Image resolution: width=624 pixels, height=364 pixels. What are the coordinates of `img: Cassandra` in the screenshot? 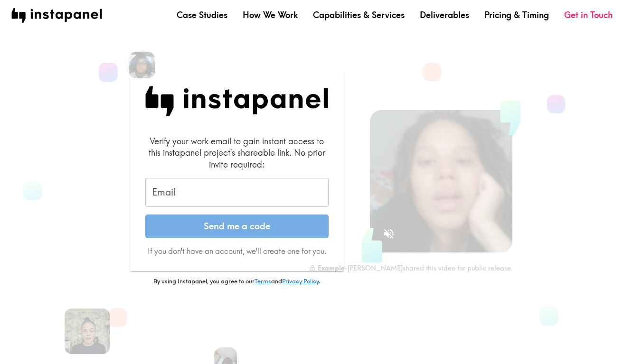 It's located at (142, 65).